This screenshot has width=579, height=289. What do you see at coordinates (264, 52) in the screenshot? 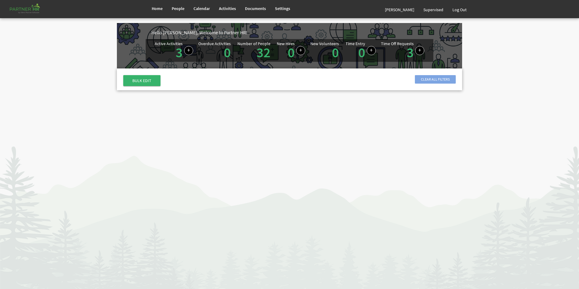
I see `a: 32` at bounding box center [264, 52].